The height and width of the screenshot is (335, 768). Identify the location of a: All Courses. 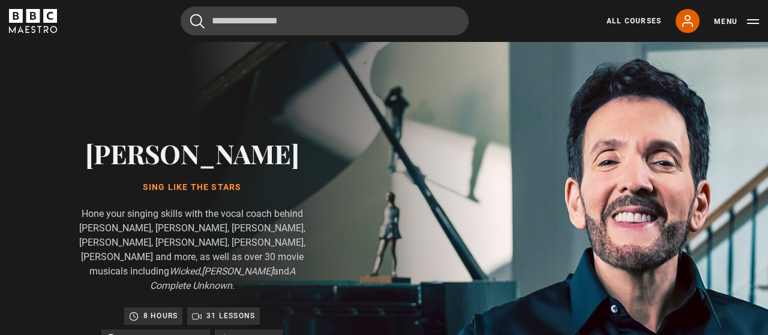
(634, 21).